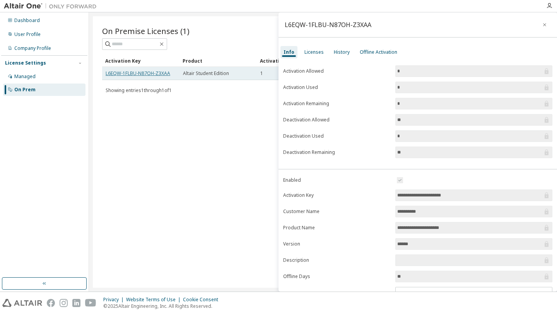 This screenshot has height=314, width=557. Describe the element at coordinates (154, 300) in the screenshot. I see `div: Website Terms of Use` at that location.